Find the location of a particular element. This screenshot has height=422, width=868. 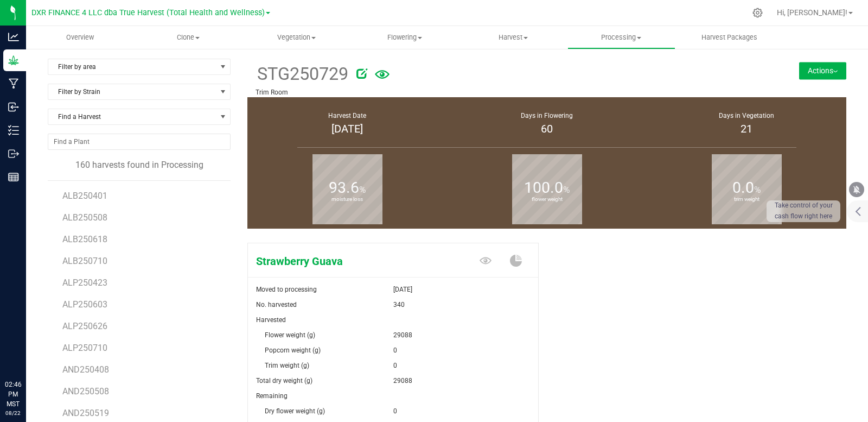

span: DXR FINANCE 4 LLC dba True Harvest (Total Health and Wellness) is located at coordinates (148, 13).